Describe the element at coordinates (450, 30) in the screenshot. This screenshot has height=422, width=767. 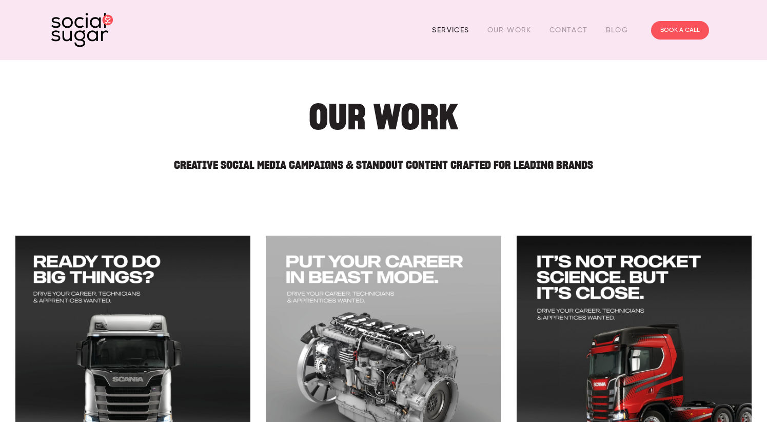
I see `a: Services` at that location.